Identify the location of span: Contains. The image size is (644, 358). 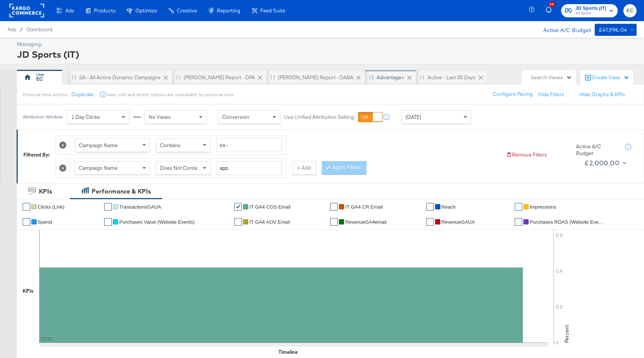
(170, 145).